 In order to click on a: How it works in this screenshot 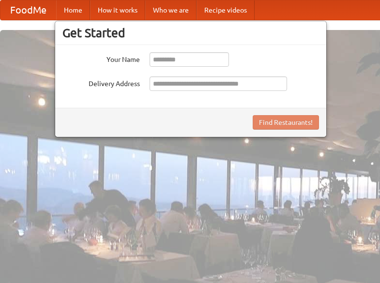, I will do `click(118, 10)`.